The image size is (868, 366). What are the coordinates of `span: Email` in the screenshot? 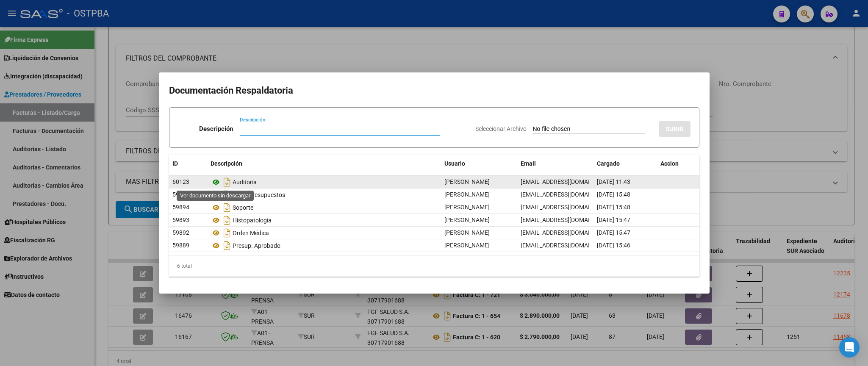 It's located at (528, 164).